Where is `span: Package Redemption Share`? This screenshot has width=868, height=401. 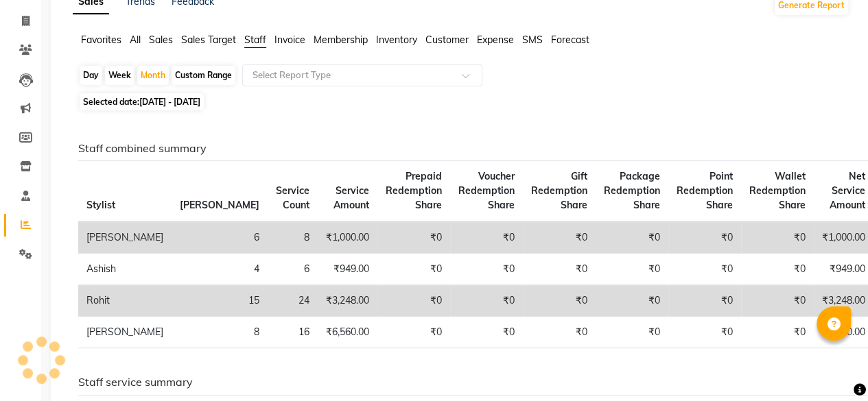
span: Package Redemption Share is located at coordinates (632, 191).